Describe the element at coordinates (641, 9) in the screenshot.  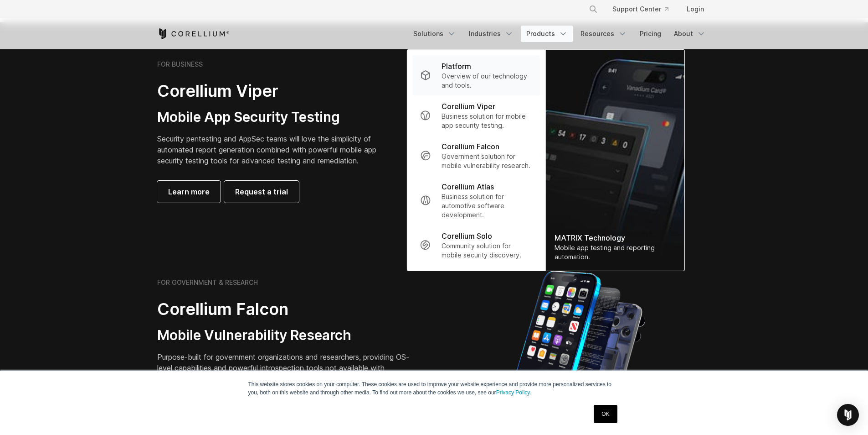
I see `a: Support Center` at that location.